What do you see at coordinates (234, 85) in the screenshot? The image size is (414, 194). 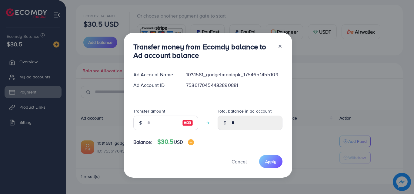 I see `div: 7536170454432890881` at bounding box center [234, 85].